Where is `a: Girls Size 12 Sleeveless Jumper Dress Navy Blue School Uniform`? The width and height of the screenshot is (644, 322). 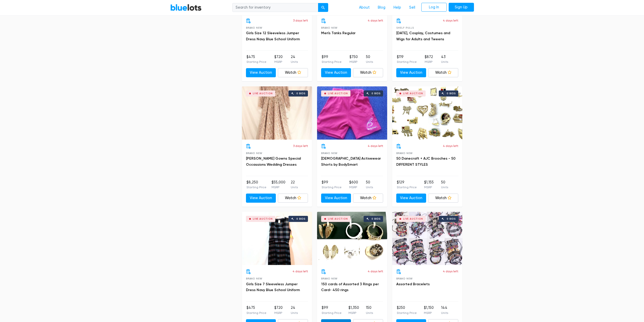 a: Girls Size 12 Sleeveless Jumper Dress Navy Blue School Uniform is located at coordinates (273, 36).